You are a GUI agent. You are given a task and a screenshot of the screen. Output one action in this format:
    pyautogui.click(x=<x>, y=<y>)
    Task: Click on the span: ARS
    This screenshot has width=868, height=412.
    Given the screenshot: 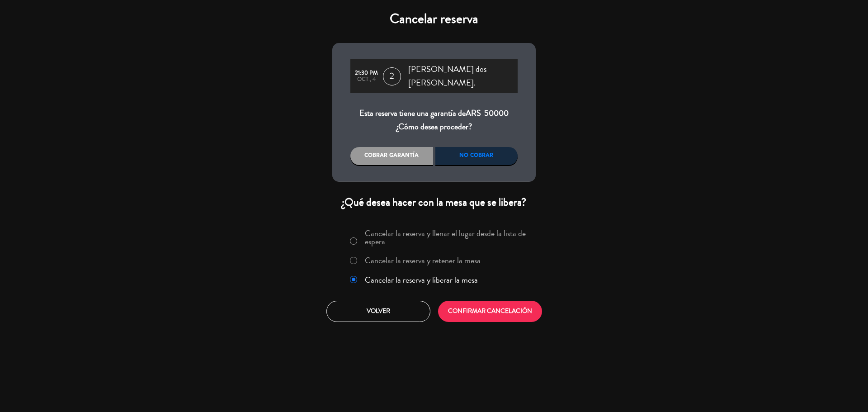 What is the action you would take?
    pyautogui.click(x=473, y=113)
    